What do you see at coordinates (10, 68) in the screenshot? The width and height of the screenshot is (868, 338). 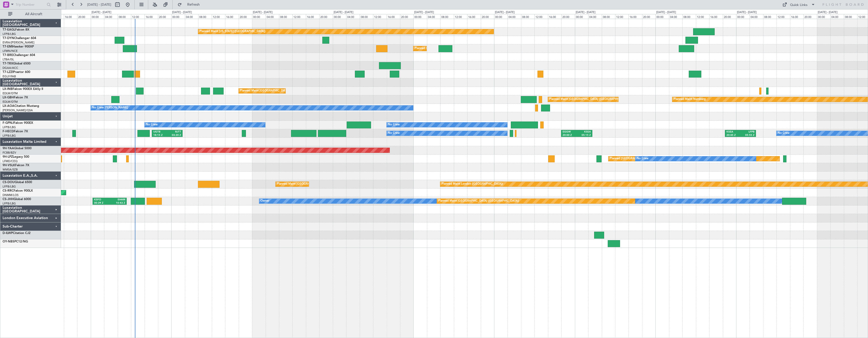 I see `a: DGAA/ACC` at bounding box center [10, 68].